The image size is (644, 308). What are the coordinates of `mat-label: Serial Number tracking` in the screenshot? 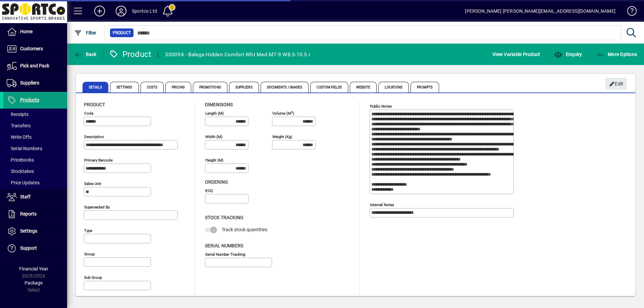 It's located at (225, 254).